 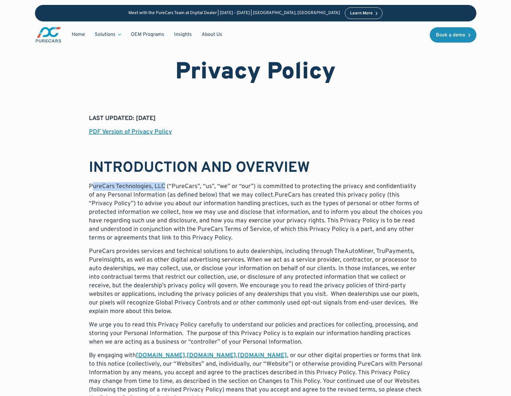 What do you see at coordinates (364, 13) in the screenshot?
I see `a: Learn More` at bounding box center [364, 13].